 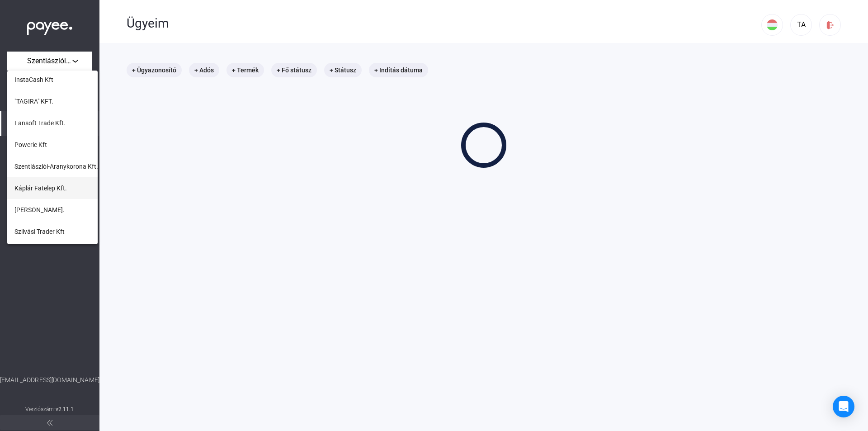 What do you see at coordinates (34, 101) in the screenshot?
I see `span: "TAGIRA" KFT.` at bounding box center [34, 101].